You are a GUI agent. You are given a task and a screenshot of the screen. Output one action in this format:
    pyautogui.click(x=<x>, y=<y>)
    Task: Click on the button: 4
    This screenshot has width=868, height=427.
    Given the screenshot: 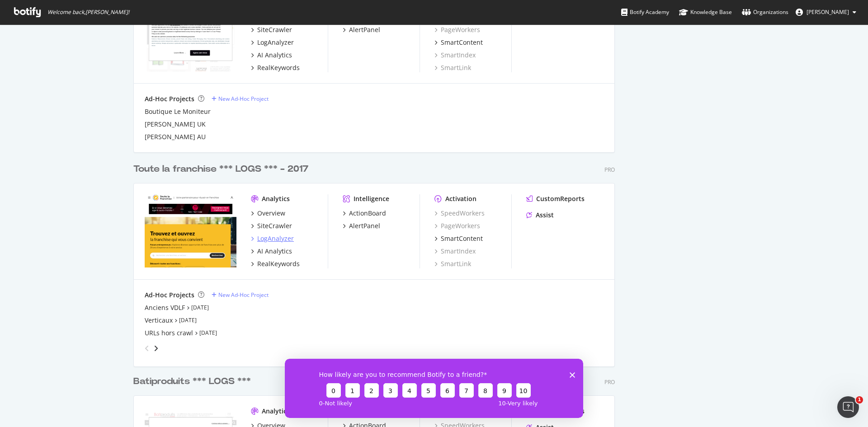 What is the action you would take?
    pyautogui.click(x=125, y=32)
    